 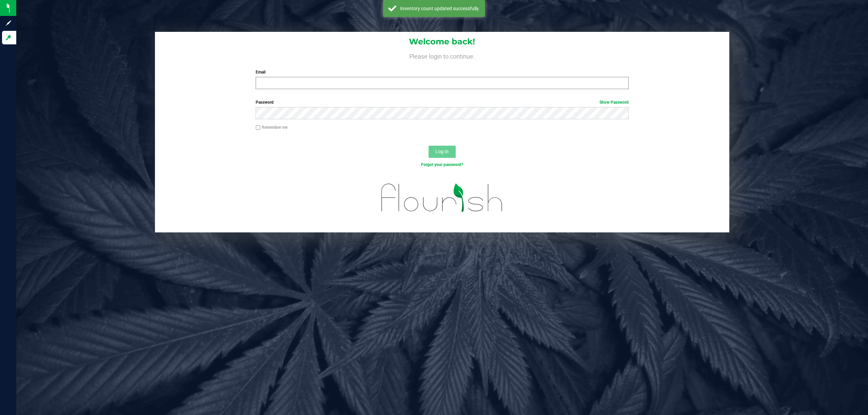 What do you see at coordinates (442, 55) in the screenshot?
I see `h4: Please login to continue.` at bounding box center [442, 55].